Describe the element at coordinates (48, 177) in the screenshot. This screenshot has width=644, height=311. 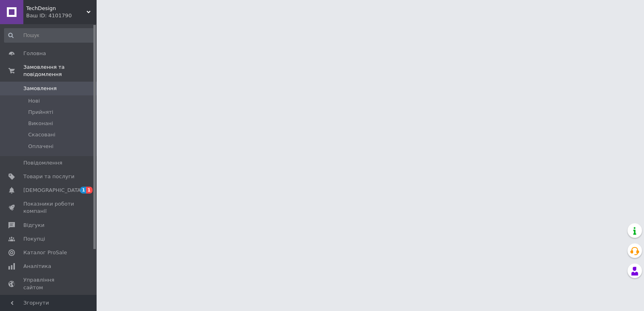
I see `span: Товари та послуги` at that location.